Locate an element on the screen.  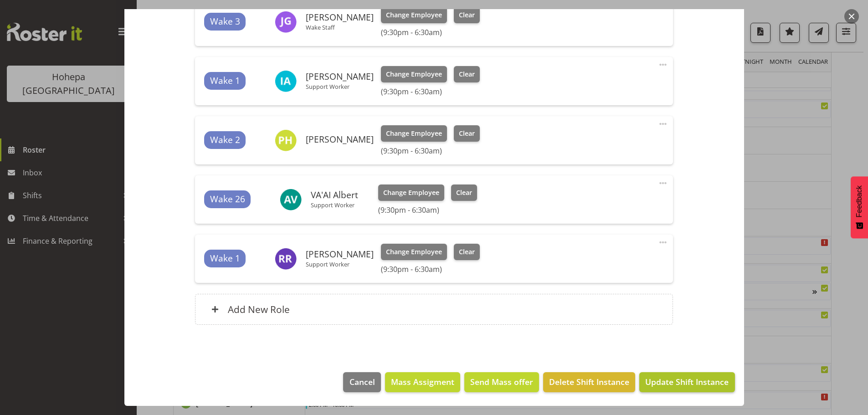
img: ruhin-ruhin10944.jpg is located at coordinates (286, 259).